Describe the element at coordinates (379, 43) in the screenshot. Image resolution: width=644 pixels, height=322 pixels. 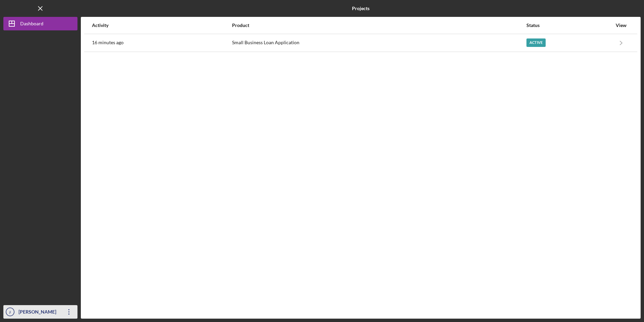
I see `div: Small Business Loan Application` at that location.